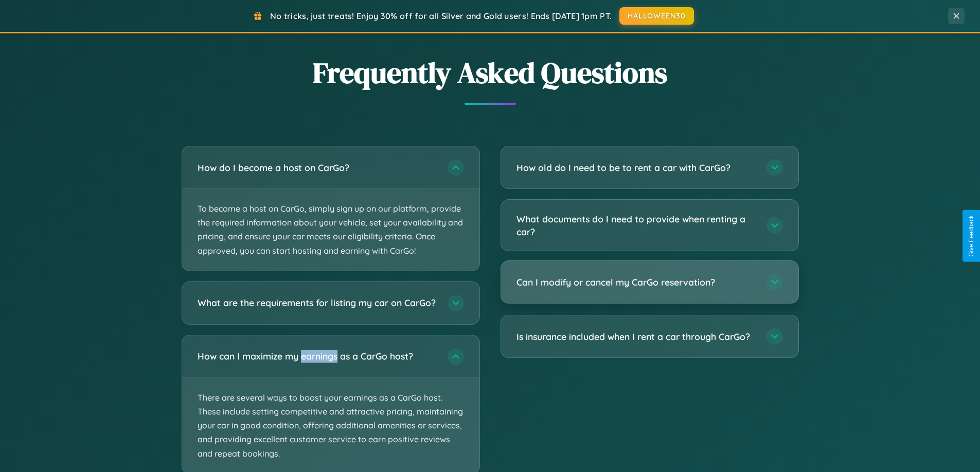 The height and width of the screenshot is (472, 980). What do you see at coordinates (636, 282) in the screenshot?
I see `h3: Can I modify or cancel my CarGo reservation?` at bounding box center [636, 282].